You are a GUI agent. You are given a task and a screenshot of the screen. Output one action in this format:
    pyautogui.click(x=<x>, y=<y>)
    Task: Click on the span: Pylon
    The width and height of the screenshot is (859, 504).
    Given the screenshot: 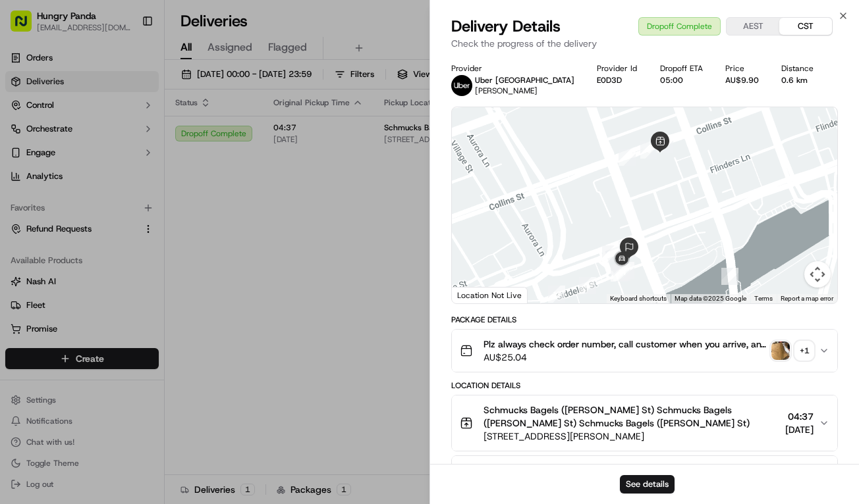 What is the action you would take?
    pyautogui.click(x=145, y=331)
    